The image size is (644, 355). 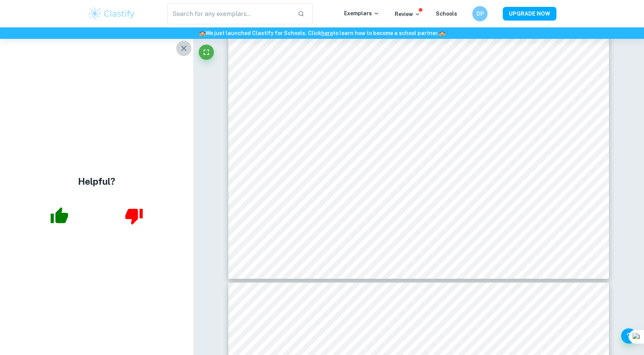 What do you see at coordinates (529, 14) in the screenshot?
I see `button: UPGRADE NOW` at bounding box center [529, 14].